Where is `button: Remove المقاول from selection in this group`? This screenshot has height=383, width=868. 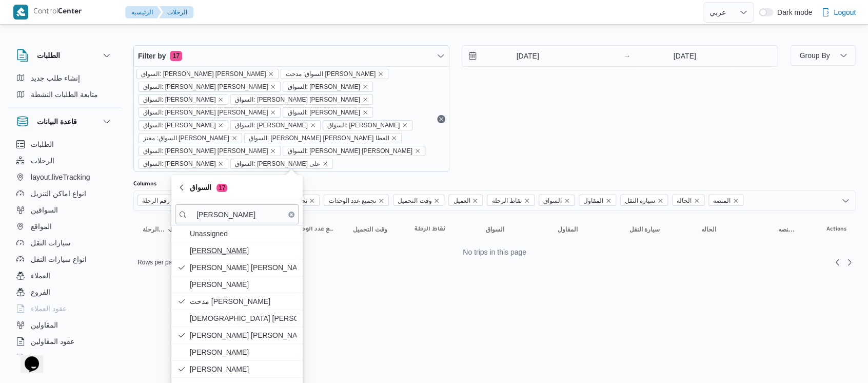
button: Remove المقاول from selection in this group is located at coordinates (609, 201).